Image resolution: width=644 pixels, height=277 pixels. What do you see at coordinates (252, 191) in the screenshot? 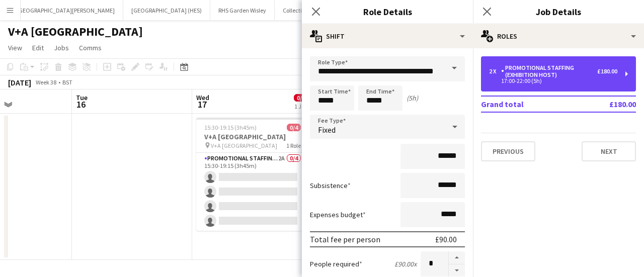
I see `app-card-role: Promotional Staffing (Exhibition Host)2A0/415:30-19:15 (3h45m)` at bounding box center [252, 191].